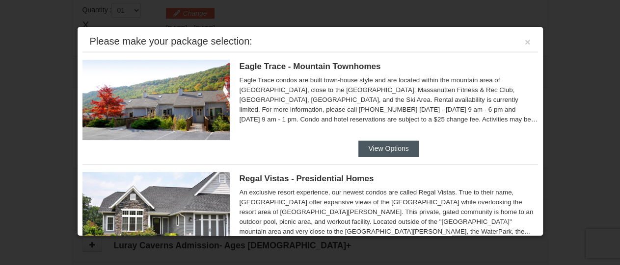 This screenshot has width=620, height=265. I want to click on img: 19218983-1-9b289e55.jpg, so click(156, 100).